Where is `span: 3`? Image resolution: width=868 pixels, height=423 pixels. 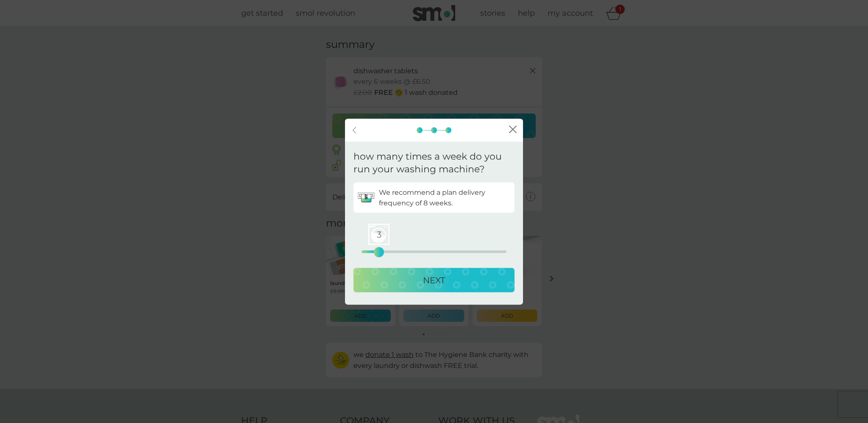
span: 3 is located at coordinates (379, 235).